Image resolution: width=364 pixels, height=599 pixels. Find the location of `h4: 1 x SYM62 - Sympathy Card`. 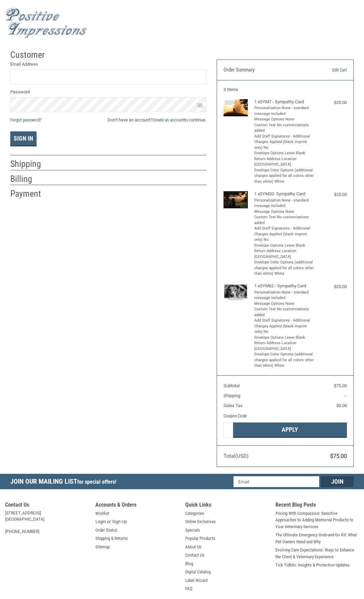

h4: 1 x SYM62 - Sympathy Card is located at coordinates (284, 286).